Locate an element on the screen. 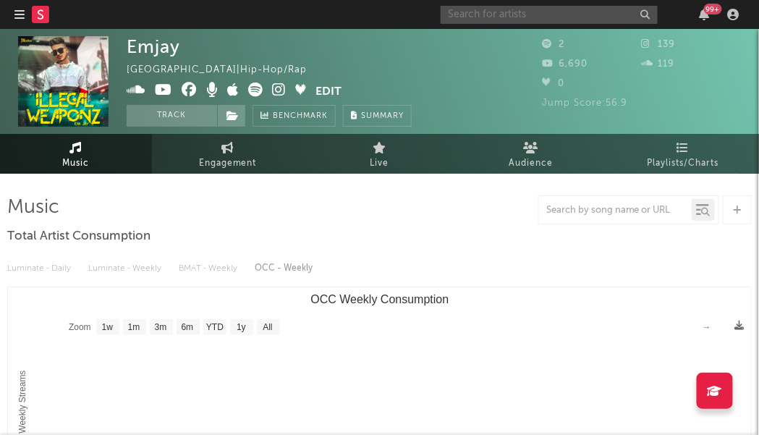 The image size is (759, 435). text: 6m is located at coordinates (187, 328).